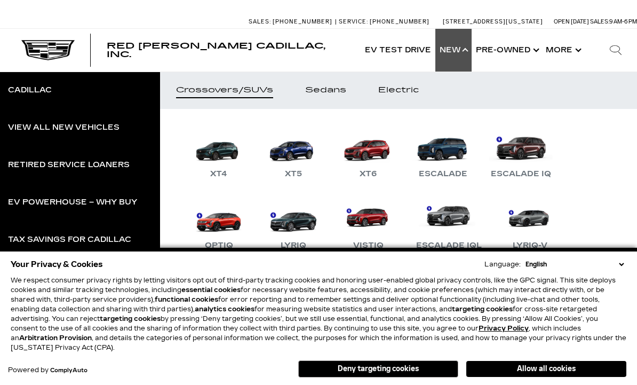 Image resolution: width=637 pixels, height=385 pixels. Describe the element at coordinates (530, 246) in the screenshot. I see `div: LYRIQ-V` at that location.